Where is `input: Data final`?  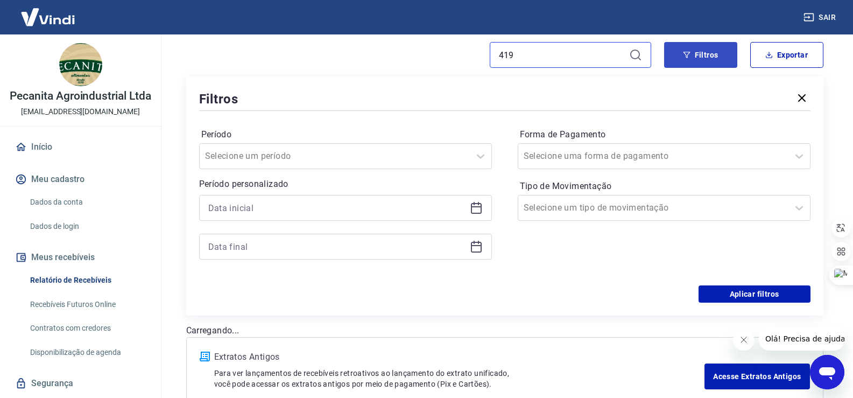
input: Data final is located at coordinates (337, 247).